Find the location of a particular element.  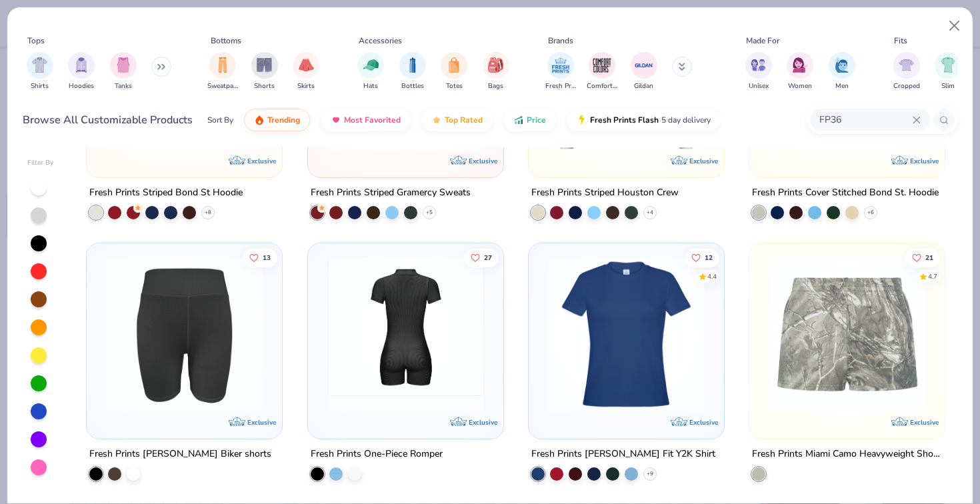

span: 5 day delivery is located at coordinates (686, 120).